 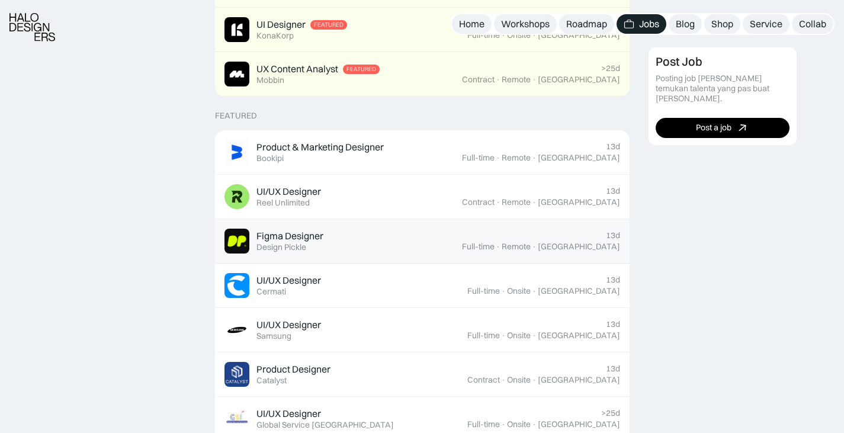 What do you see at coordinates (271, 291) in the screenshot?
I see `div: Cermati` at bounding box center [271, 291].